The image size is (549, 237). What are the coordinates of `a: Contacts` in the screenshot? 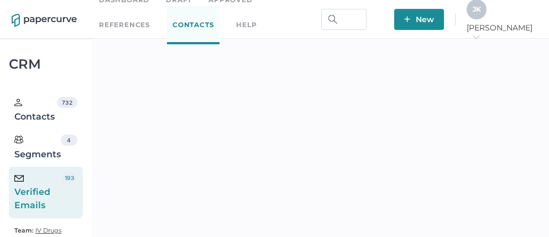 It's located at (193, 25).